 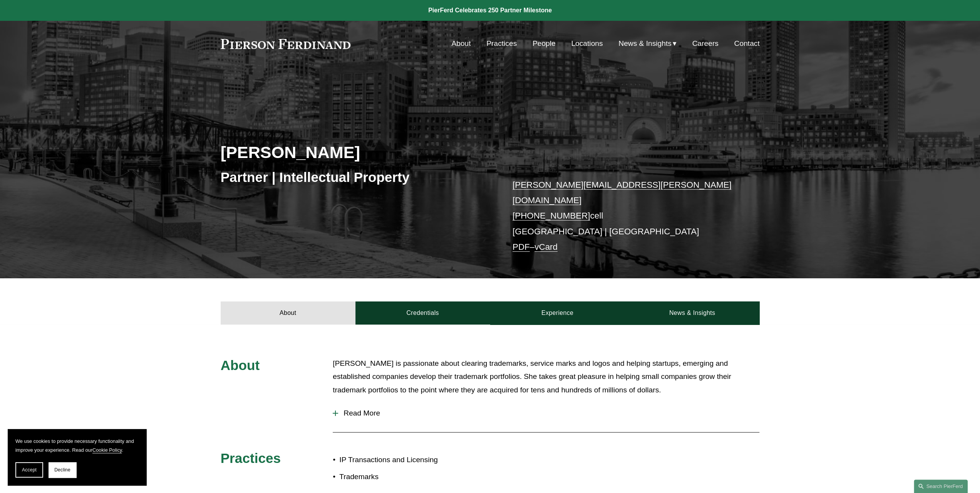 What do you see at coordinates (29, 470) in the screenshot?
I see `span: Accept` at bounding box center [29, 470].